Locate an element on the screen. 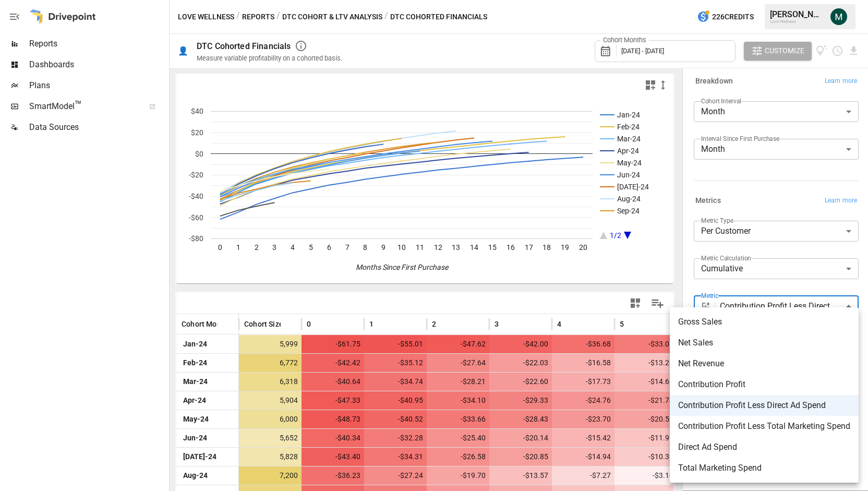 Image resolution: width=868 pixels, height=491 pixels. span: Total Marketing Spend is located at coordinates (764, 468).